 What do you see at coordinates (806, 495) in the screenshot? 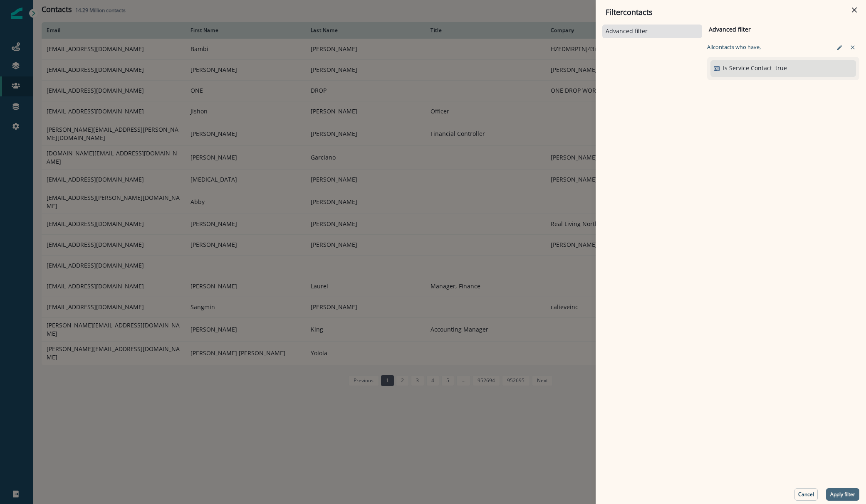
I see `button: Cancel` at bounding box center [806, 495].